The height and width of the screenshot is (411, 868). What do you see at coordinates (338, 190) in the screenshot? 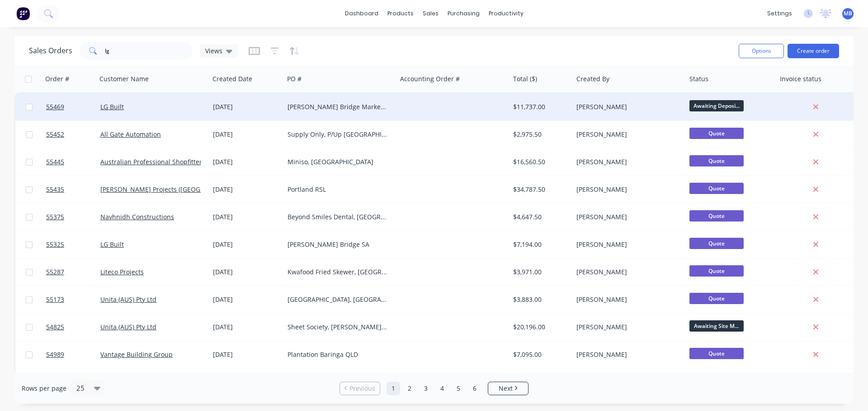
I see `div: Portland RSL` at bounding box center [338, 190].